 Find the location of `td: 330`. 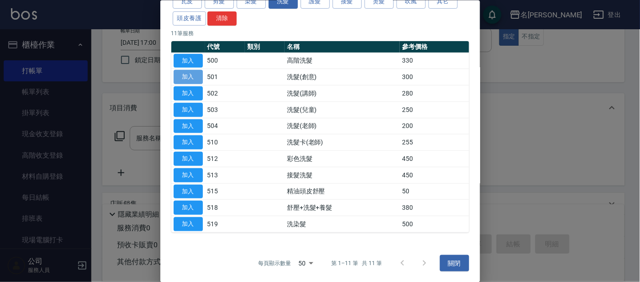

td: 330 is located at coordinates (434, 61).